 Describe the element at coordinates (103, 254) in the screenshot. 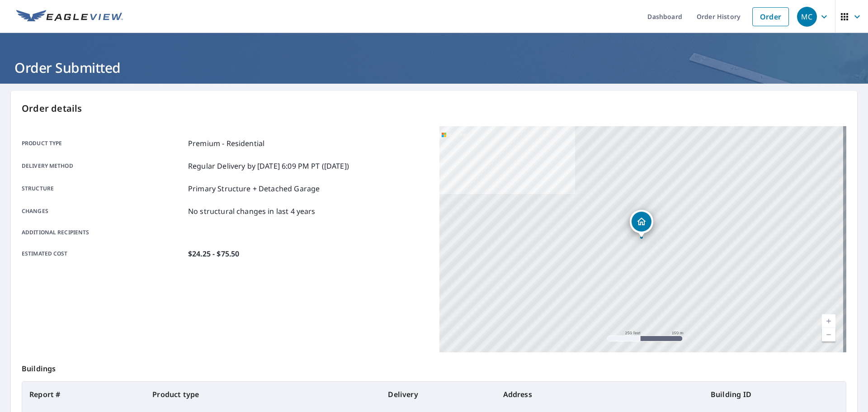

I see `p: Estimated cost` at that location.